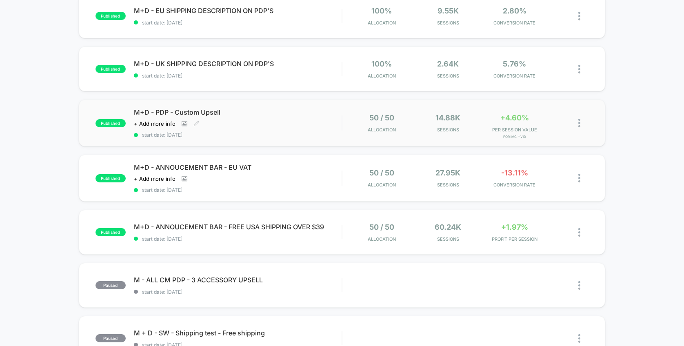 This screenshot has width=684, height=346. What do you see at coordinates (515, 118) in the screenshot?
I see `span: +4.60%` at bounding box center [515, 118].